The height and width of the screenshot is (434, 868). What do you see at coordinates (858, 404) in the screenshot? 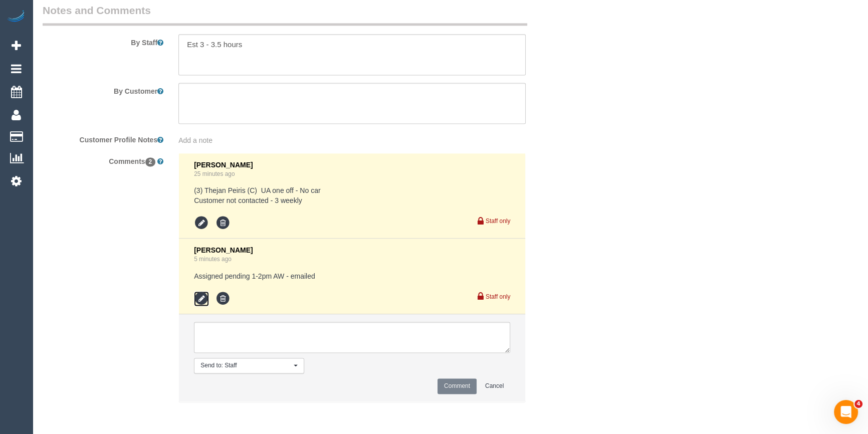
I see `span: 4` at bounding box center [858, 404].